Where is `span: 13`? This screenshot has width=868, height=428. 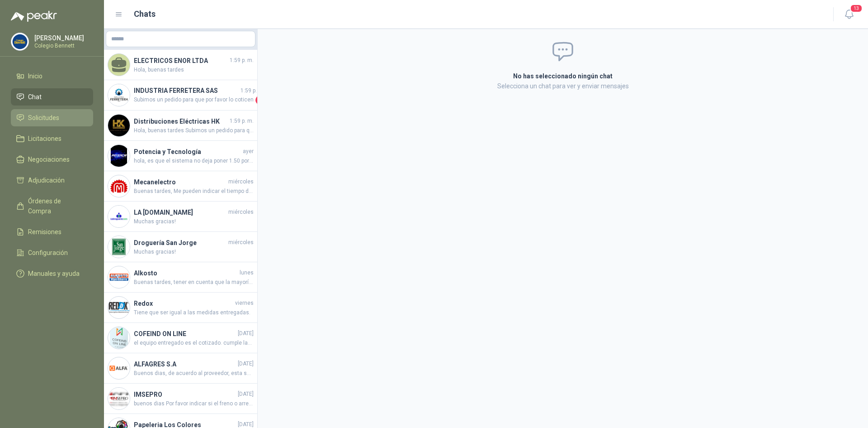
span: 13 is located at coordinates (857, 8).